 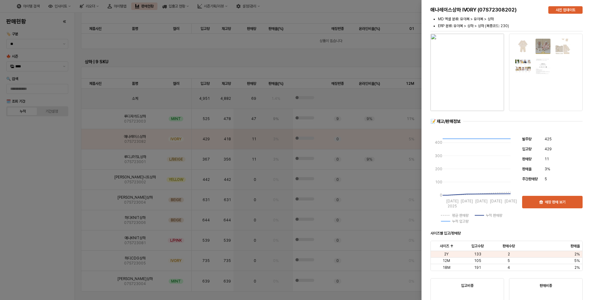 I want to click on h5: 애나레이스상하 IVORY (07S72308202), so click(x=487, y=10).